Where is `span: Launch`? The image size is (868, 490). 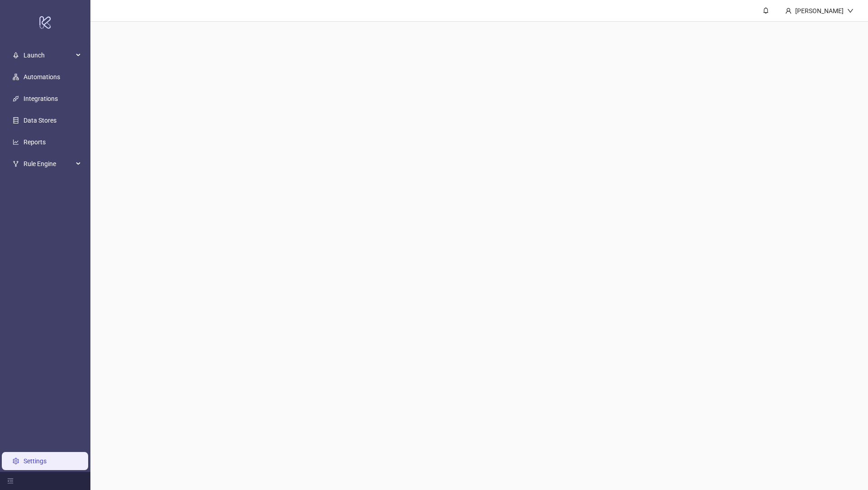
span: Launch is located at coordinates (48, 55).